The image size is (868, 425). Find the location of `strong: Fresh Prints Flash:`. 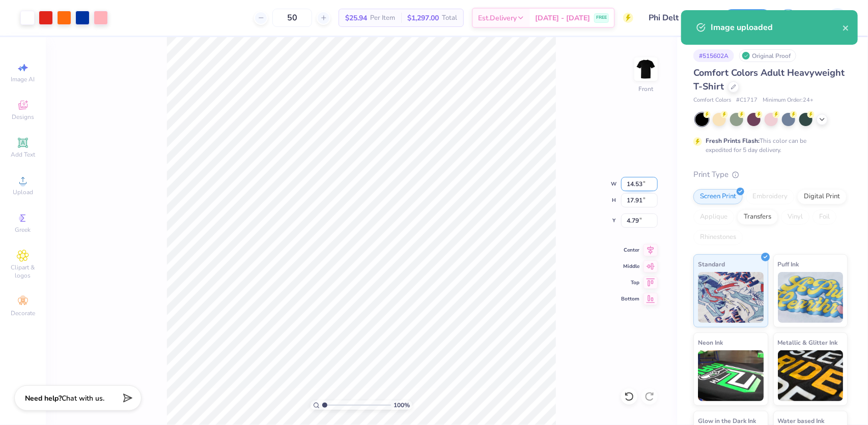

strong: Fresh Prints Flash: is located at coordinates (733, 141).